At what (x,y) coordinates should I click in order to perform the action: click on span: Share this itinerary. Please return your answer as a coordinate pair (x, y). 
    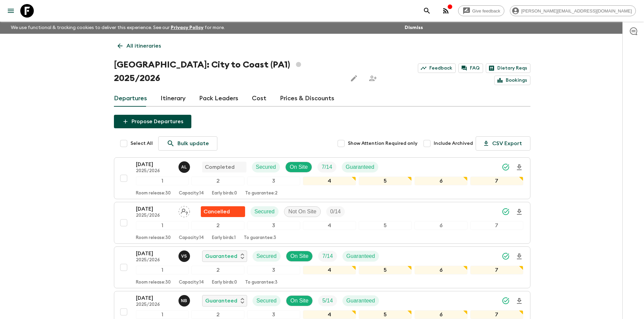
    Looking at the image, I should click on (373, 79).